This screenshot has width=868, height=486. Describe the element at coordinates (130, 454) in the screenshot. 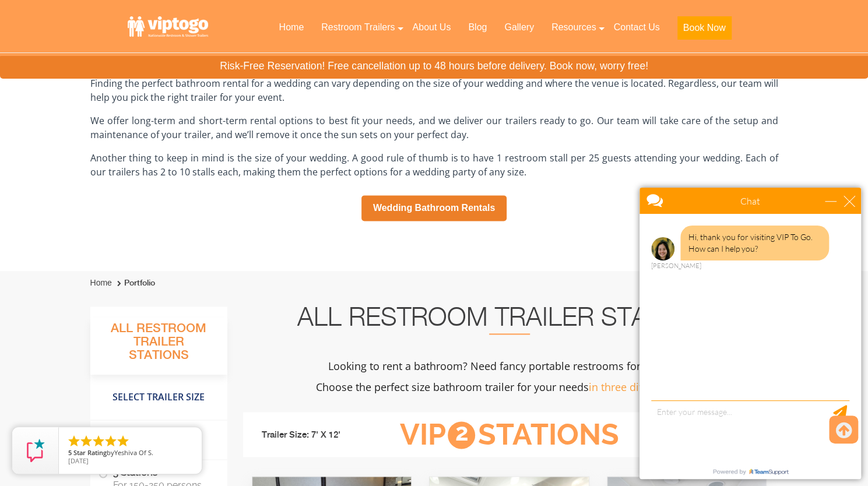

I see `span: by` at that location.